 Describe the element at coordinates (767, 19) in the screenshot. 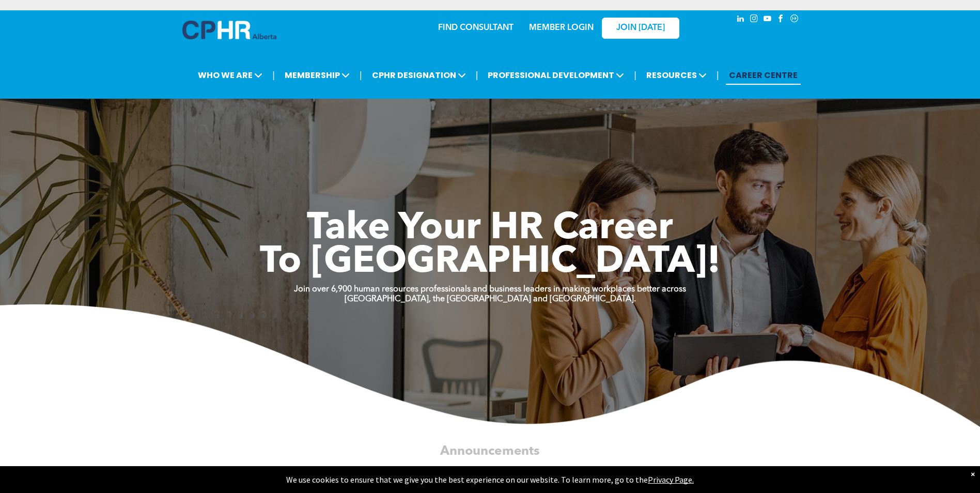

I see `a: youtube` at that location.